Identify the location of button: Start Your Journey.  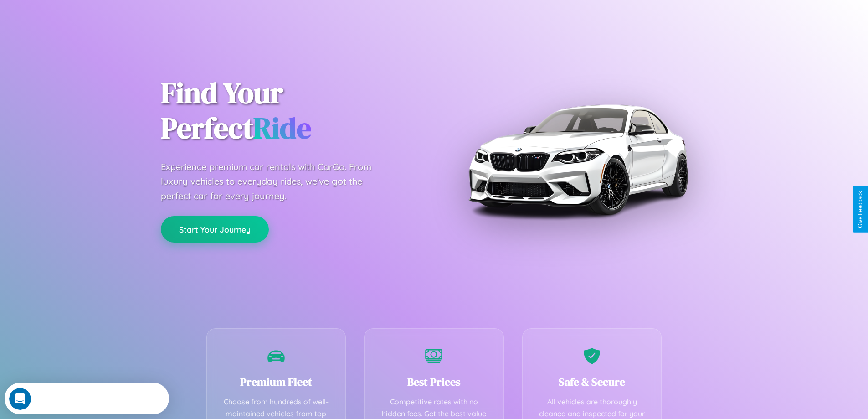
(214, 229).